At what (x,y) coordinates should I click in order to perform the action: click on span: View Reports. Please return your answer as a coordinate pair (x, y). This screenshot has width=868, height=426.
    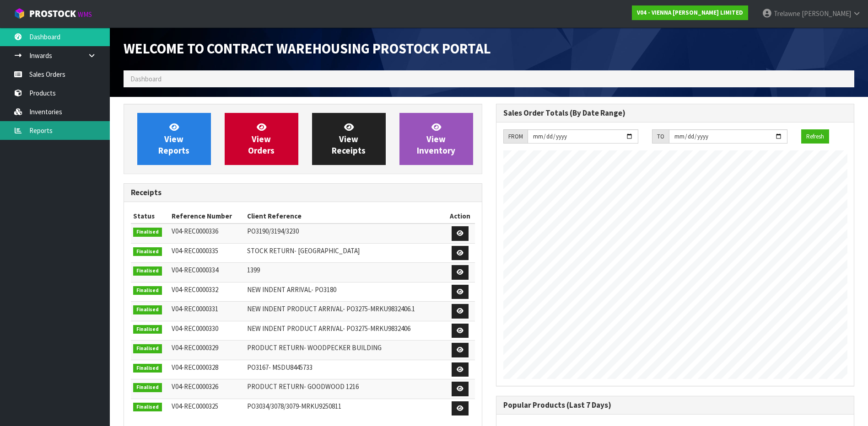
    Looking at the image, I should click on (174, 138).